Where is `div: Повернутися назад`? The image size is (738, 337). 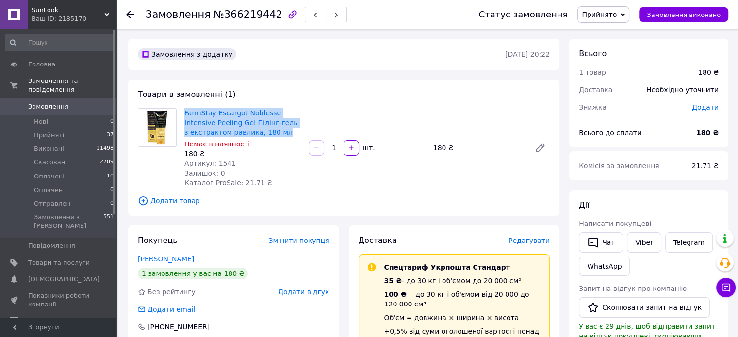
div: Повернутися назад is located at coordinates (130, 15).